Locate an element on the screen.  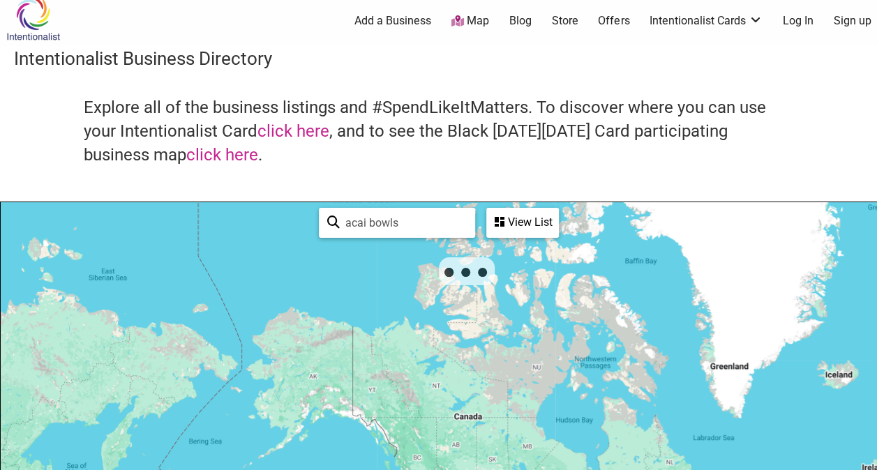
a: Blog is located at coordinates (521, 21).